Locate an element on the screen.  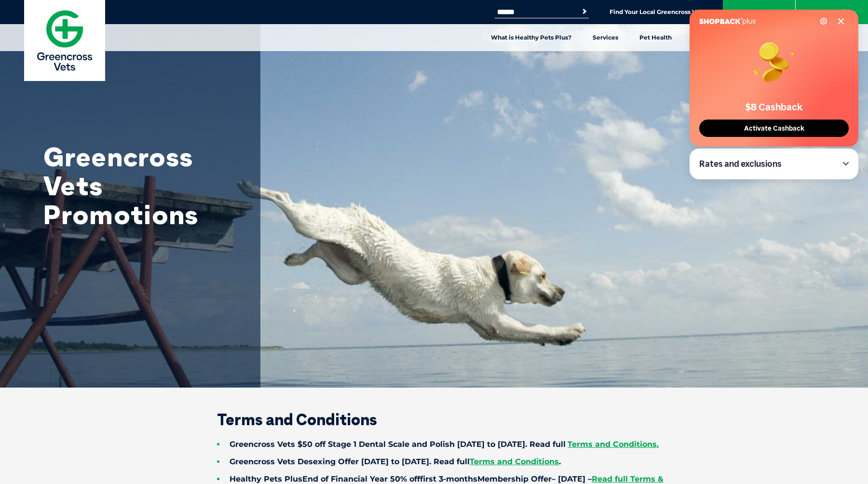
strong: Terms and Conditions. is located at coordinates (612, 444).